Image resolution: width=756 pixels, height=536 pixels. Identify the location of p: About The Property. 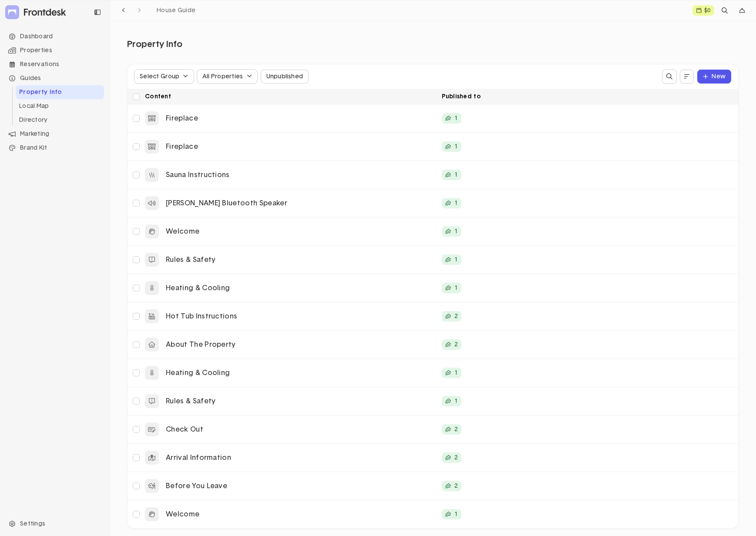
(300, 345).